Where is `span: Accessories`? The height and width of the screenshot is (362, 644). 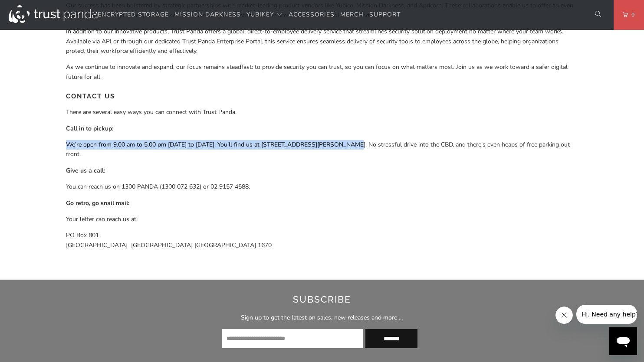
span: Accessories is located at coordinates (311, 14).